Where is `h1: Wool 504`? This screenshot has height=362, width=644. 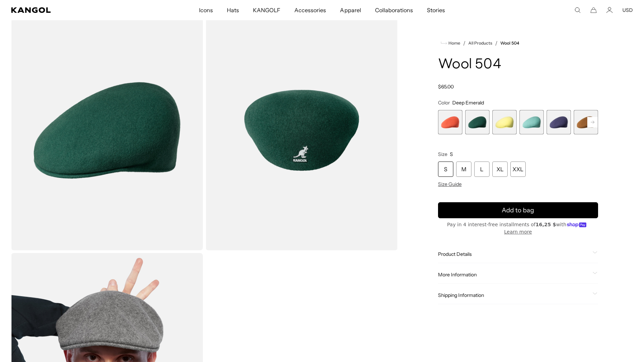 h1: Wool 504 is located at coordinates (518, 65).